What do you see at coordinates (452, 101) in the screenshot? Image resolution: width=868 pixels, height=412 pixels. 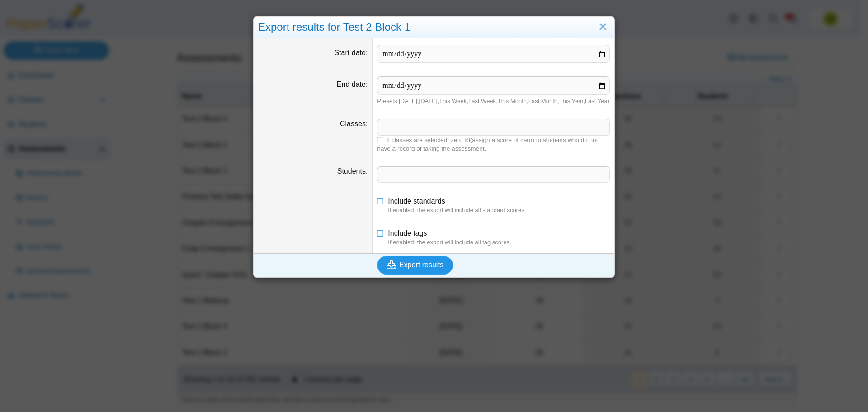 I see `a: This Week` at bounding box center [452, 101].